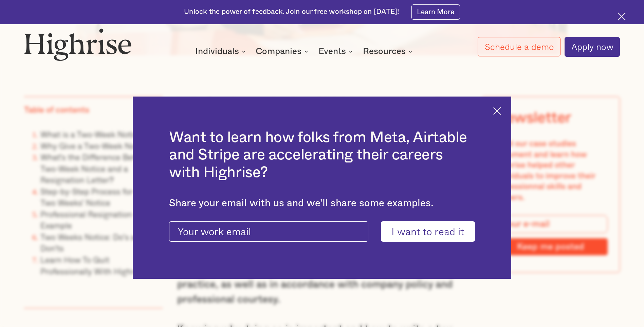 This screenshot has height=327, width=644. Describe the element at coordinates (519, 47) in the screenshot. I see `a: Schedule a demo` at that location.